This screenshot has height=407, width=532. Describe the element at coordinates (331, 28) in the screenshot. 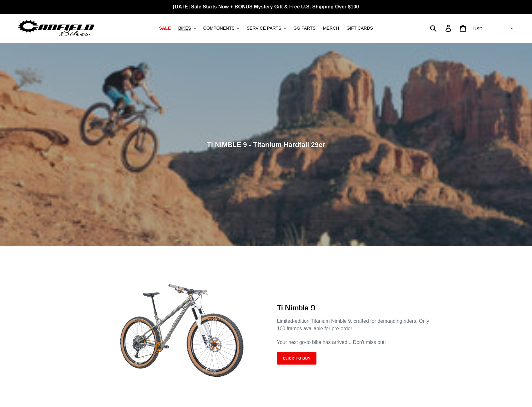

I see `a: MERCH` at that location.